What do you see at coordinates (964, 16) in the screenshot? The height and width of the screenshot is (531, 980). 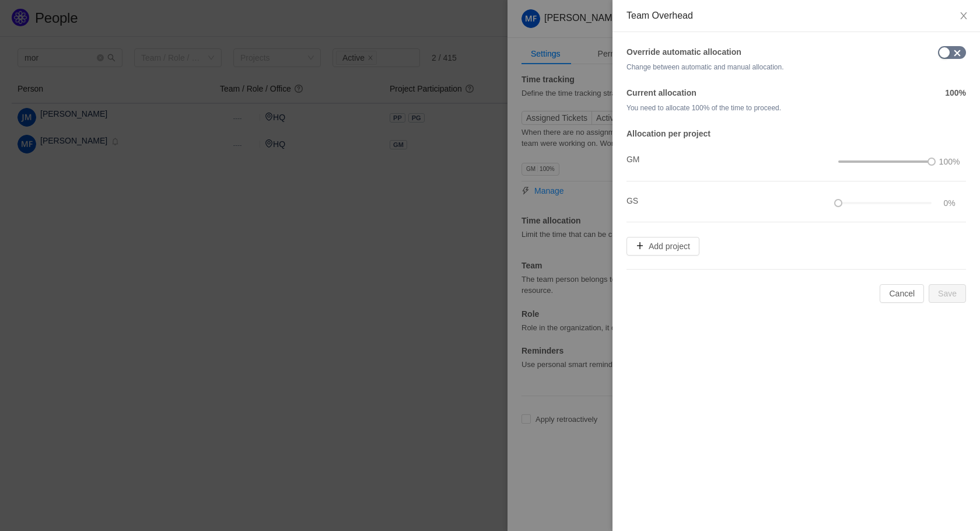 I see `i: icon: close` at bounding box center [964, 16].